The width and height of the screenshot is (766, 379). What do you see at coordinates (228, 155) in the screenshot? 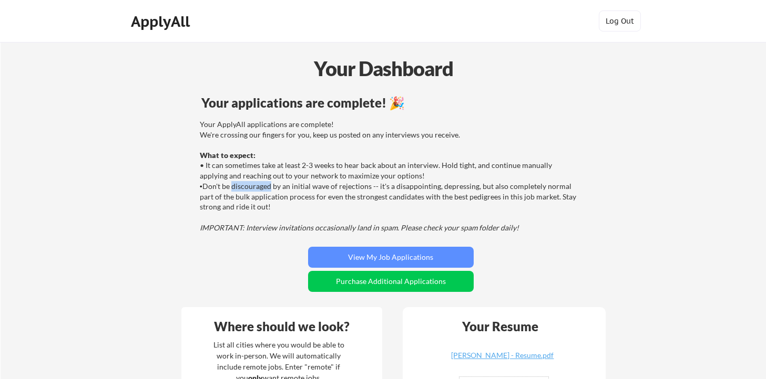
I see `strong: What to expect:` at bounding box center [228, 155].